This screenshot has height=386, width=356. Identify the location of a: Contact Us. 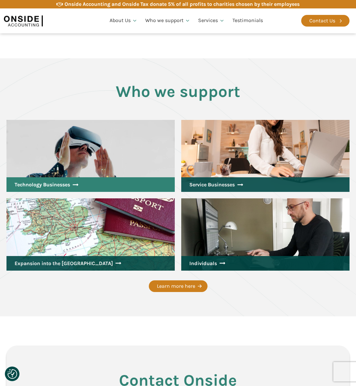
(325, 21).